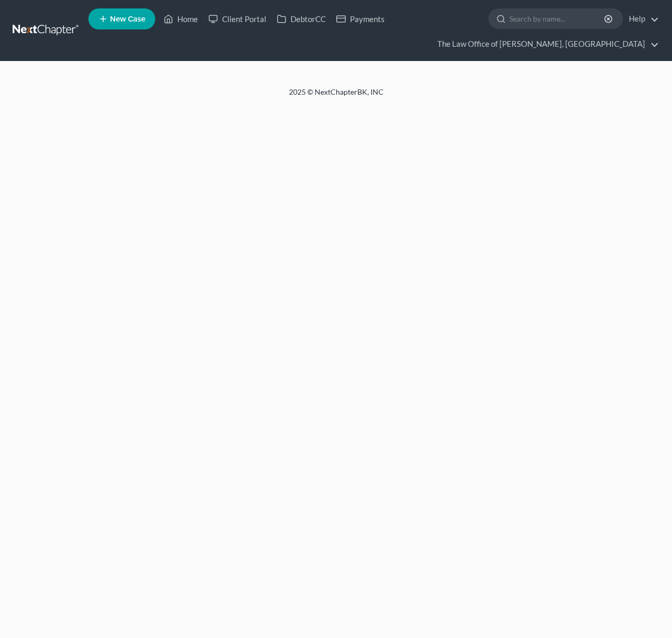 This screenshot has width=672, height=638. What do you see at coordinates (180, 19) in the screenshot?
I see `a: Home` at bounding box center [180, 19].